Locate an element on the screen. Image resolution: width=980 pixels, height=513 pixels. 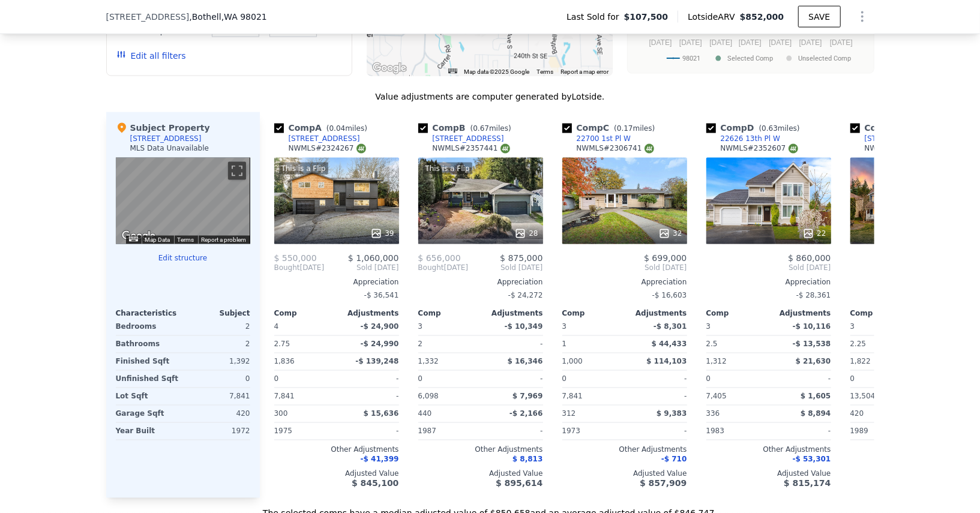
span: 7,405 is located at coordinates (717, 397).